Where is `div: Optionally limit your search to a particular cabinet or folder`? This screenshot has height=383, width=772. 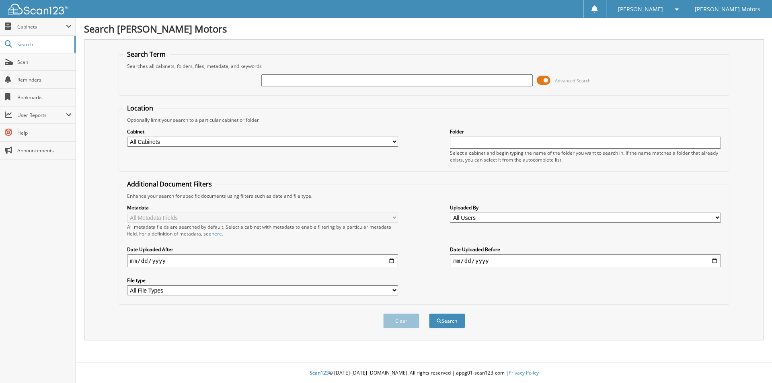
div: Optionally limit your search to a particular cabinet or folder is located at coordinates (424, 120).